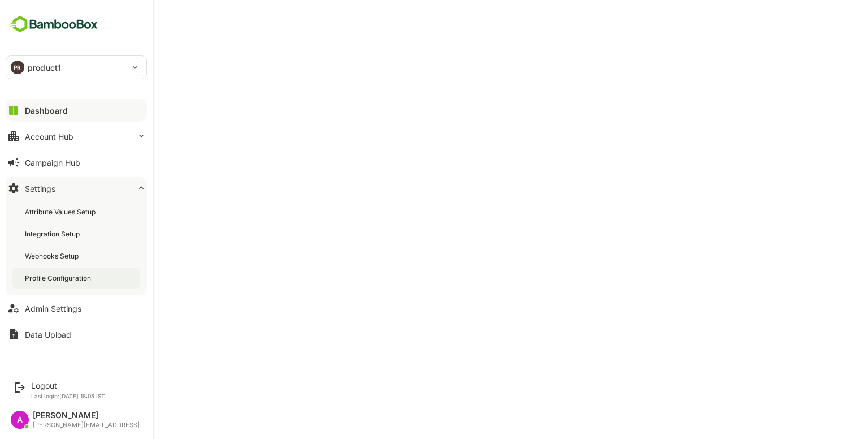 The width and height of the screenshot is (868, 439). I want to click on div: Admin Settings, so click(53, 309).